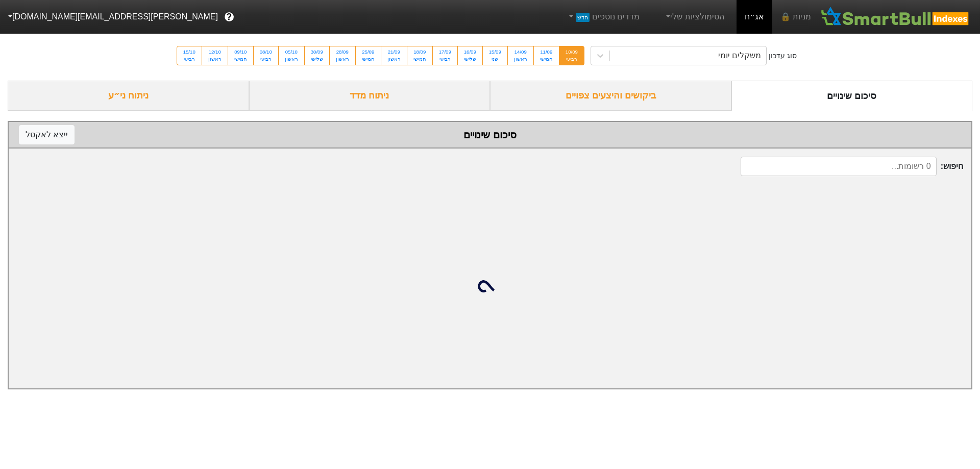 Image resolution: width=980 pixels, height=469 pixels. What do you see at coordinates (368, 52) in the screenshot?
I see `div: 25/09` at bounding box center [368, 52].